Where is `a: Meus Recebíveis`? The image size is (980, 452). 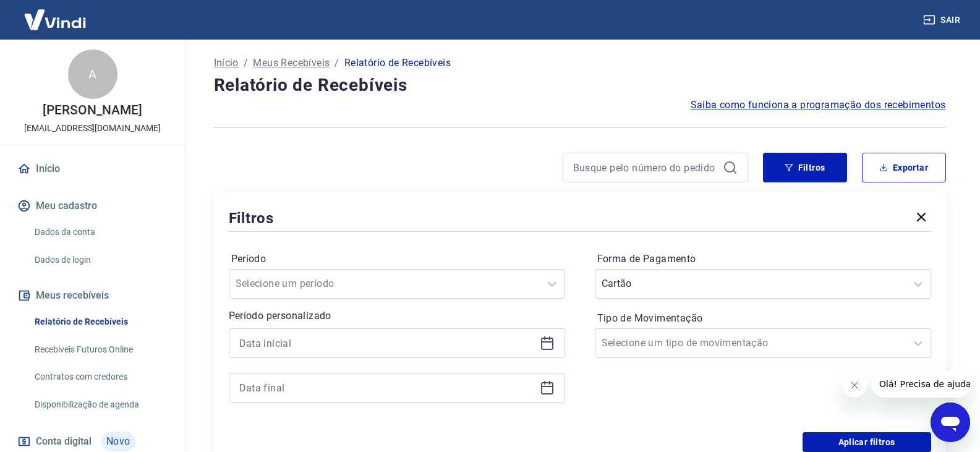
a: Meus Recebíveis is located at coordinates (291, 63).